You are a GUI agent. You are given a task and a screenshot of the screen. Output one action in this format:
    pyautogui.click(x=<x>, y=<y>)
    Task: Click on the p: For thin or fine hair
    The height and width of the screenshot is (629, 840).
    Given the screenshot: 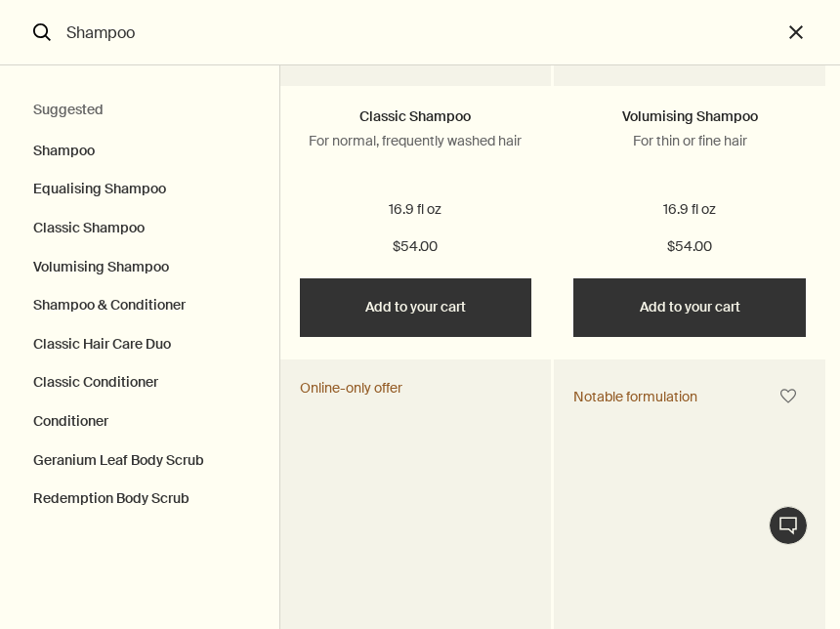 What is the action you would take?
    pyautogui.click(x=689, y=141)
    